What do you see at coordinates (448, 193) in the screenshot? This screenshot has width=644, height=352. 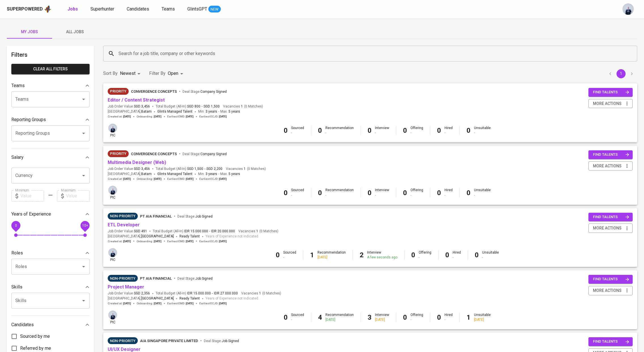 I see `div: Hired` at bounding box center [448, 193].